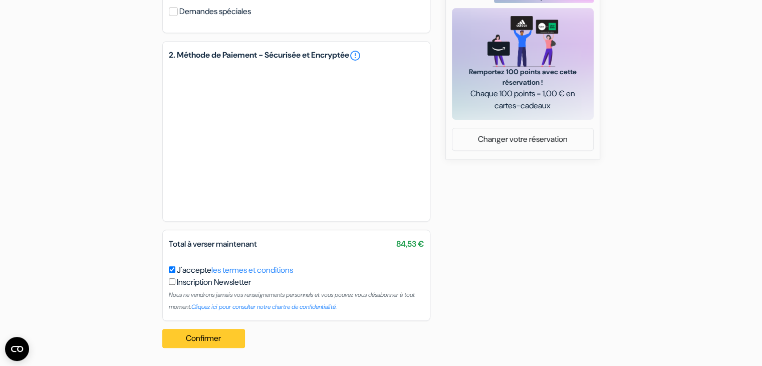 This screenshot has width=762, height=366. I want to click on button: Confirmer, so click(204, 338).